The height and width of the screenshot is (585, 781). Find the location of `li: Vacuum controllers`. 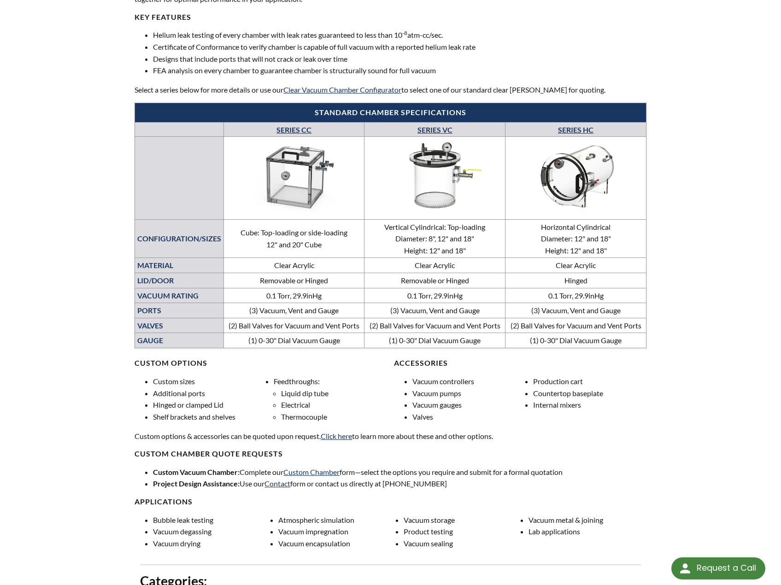

li: Vacuum controllers is located at coordinates (469, 381).